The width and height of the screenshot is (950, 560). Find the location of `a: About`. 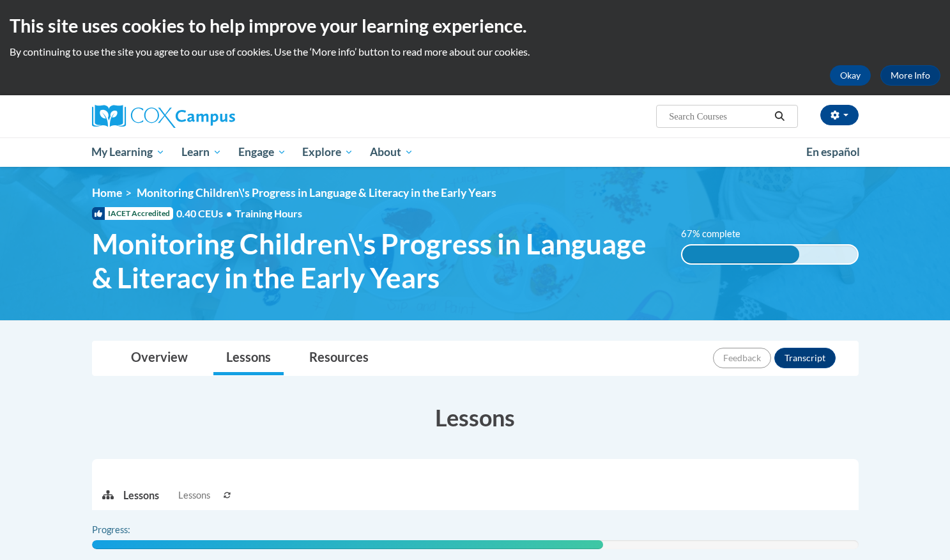

a: About is located at coordinates (392, 152).